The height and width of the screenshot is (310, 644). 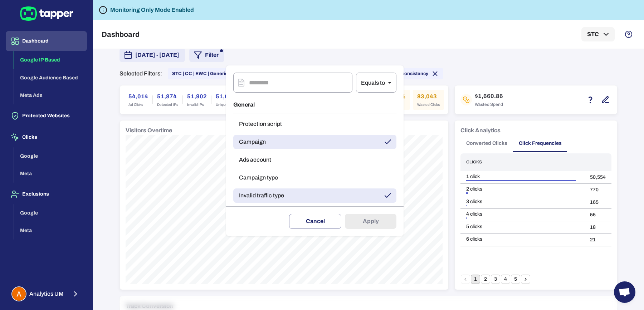 I want to click on button: Campaign type, so click(x=315, y=178).